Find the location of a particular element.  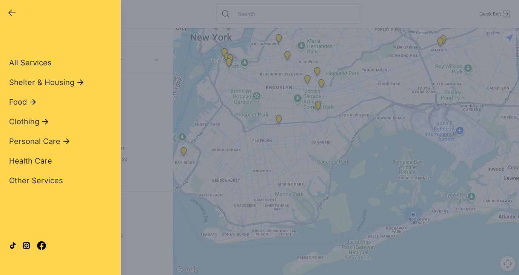

span: Food is located at coordinates (18, 102).